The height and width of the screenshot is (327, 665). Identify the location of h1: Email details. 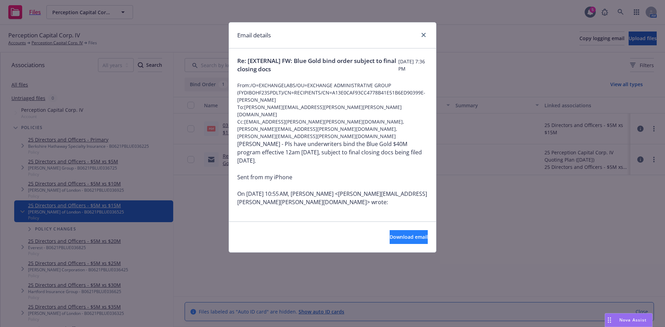
(254, 35).